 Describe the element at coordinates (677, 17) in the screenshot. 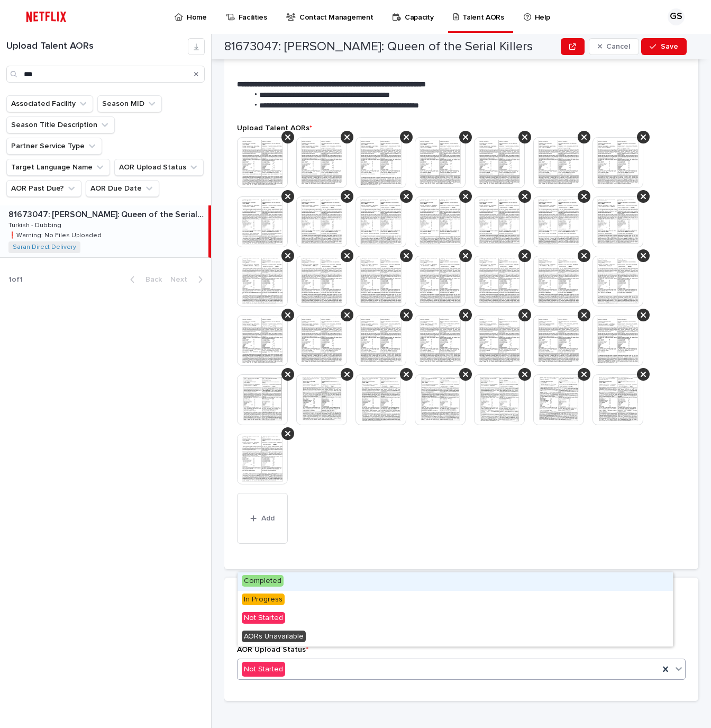

I see `div: GS` at that location.